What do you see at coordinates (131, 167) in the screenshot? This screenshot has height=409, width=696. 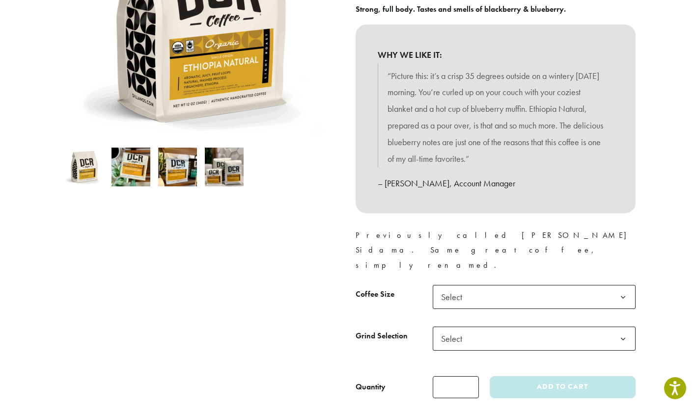 I see `img: Ethiopia Natural - Image 2` at bounding box center [131, 167].